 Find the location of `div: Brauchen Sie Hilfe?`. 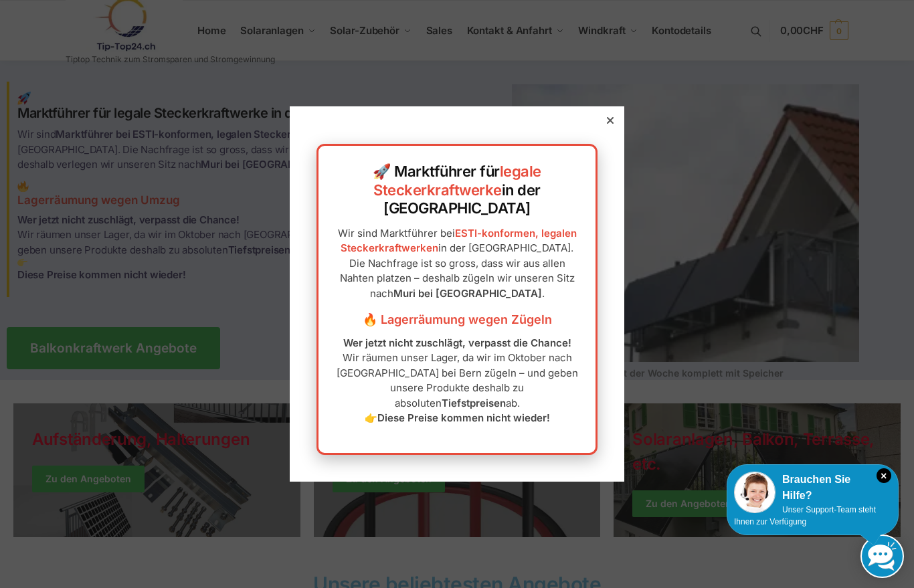

div: Brauchen Sie Hilfe? is located at coordinates (812, 488).